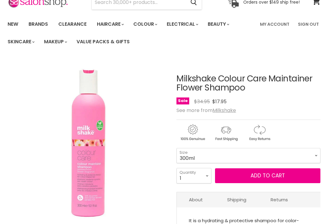 This screenshot has height=224, width=328. What do you see at coordinates (103, 42) in the screenshot?
I see `a: Value Packs & Gifts` at bounding box center [103, 42].